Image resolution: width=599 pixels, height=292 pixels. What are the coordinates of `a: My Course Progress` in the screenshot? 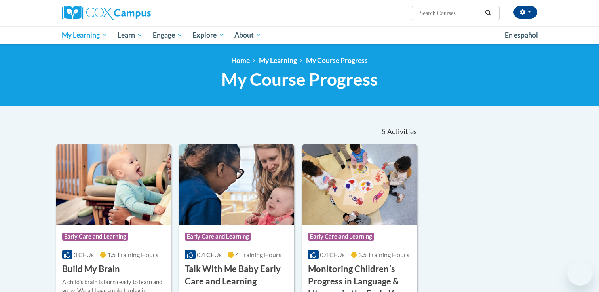 It's located at (337, 60).